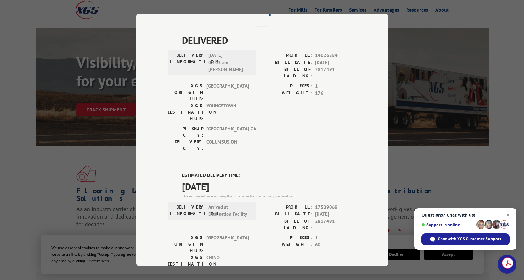  Describe the element at coordinates (228, 145) in the screenshot. I see `span: COLUMBUS , OH` at that location.